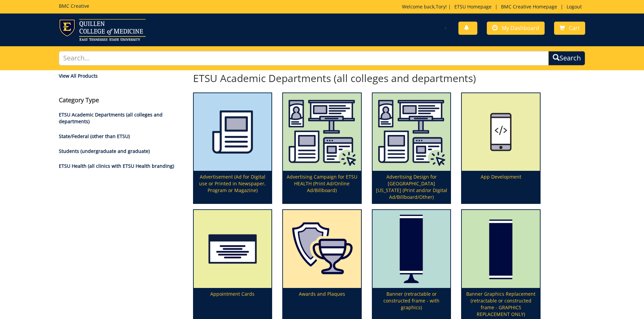 The image size is (644, 319). What do you see at coordinates (121, 100) in the screenshot?
I see `h4: Category Type` at bounding box center [121, 100].